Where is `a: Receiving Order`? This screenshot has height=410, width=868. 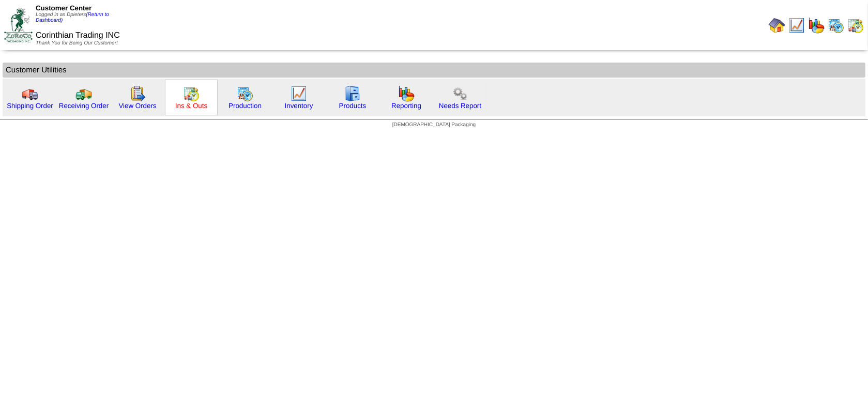 a: Receiving Order is located at coordinates (84, 105).